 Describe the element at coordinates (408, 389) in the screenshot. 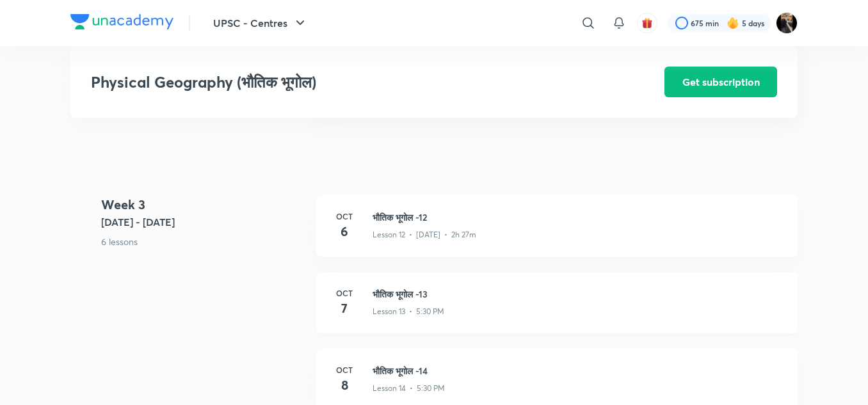

I see `p: Lesson 14 • 5:30 PM` at that location.